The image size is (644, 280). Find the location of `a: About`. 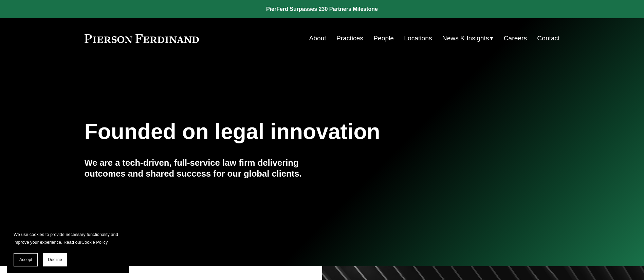

a: About is located at coordinates (318, 38).